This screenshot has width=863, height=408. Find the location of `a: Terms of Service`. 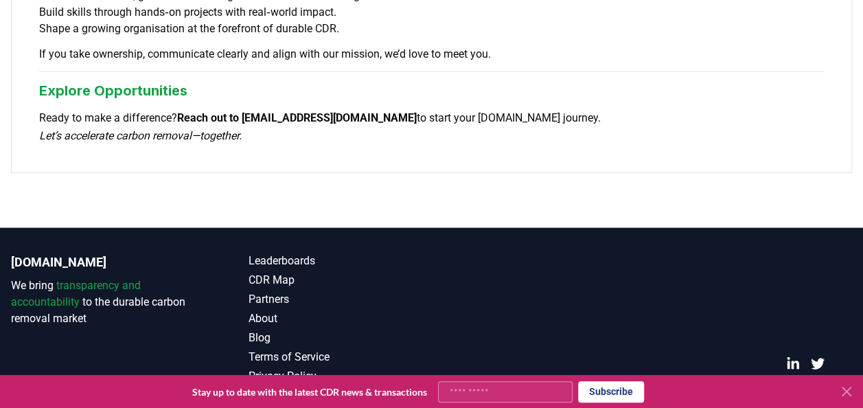

a: Terms of Service is located at coordinates (340, 357).